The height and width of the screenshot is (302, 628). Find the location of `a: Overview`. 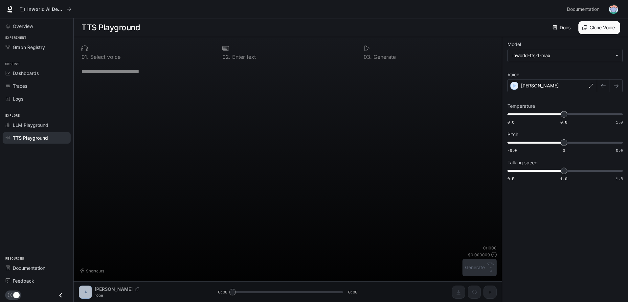

a: Overview is located at coordinates (36, 26).